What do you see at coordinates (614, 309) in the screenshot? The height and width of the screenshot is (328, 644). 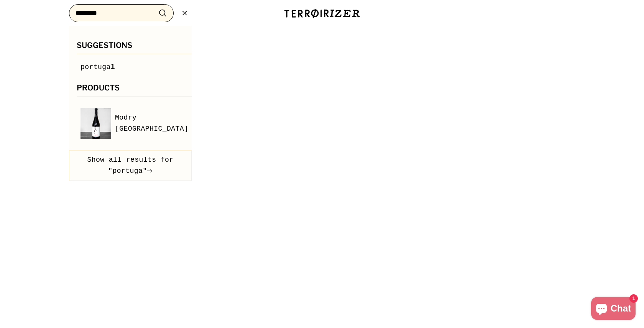 I see `inbox-online-store-chat: Shopify online store chat` at bounding box center [614, 309].